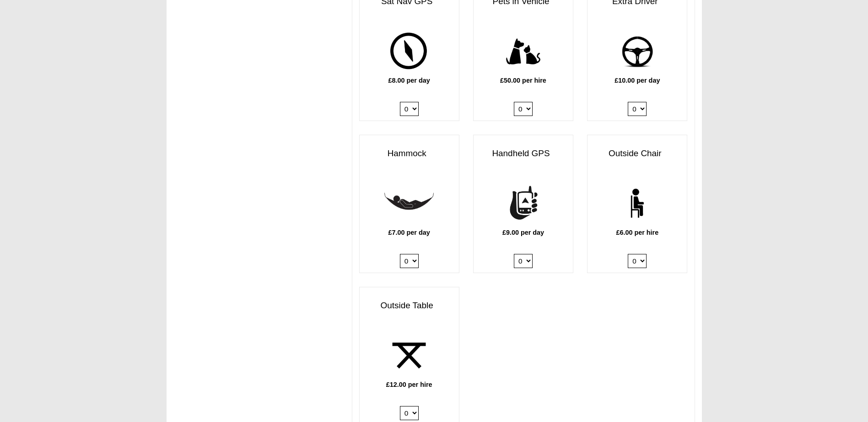  I want to click on h3: Handheld GPS, so click(523, 153).